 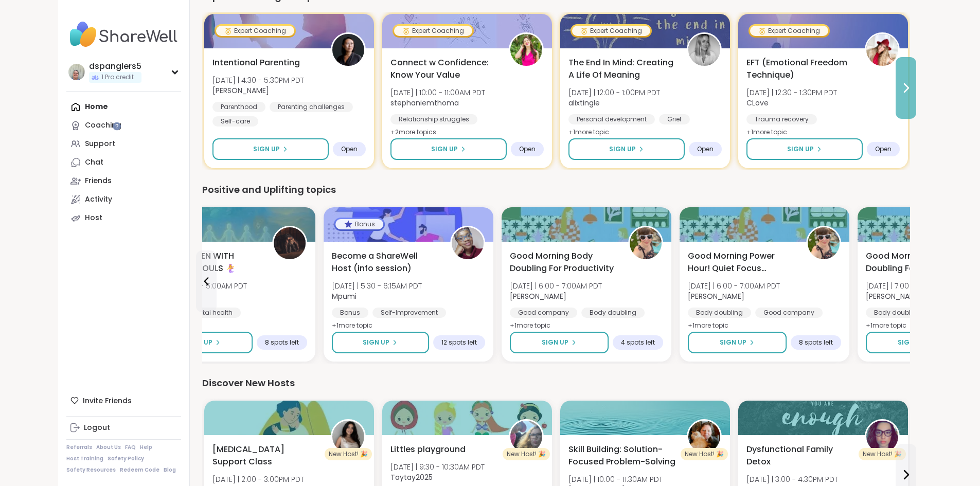 What do you see at coordinates (197, 313) in the screenshot?
I see `div: General mental health` at bounding box center [197, 313].